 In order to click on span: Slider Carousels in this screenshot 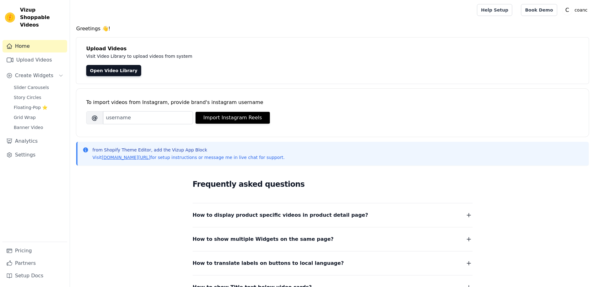, I will do `click(31, 87)`.